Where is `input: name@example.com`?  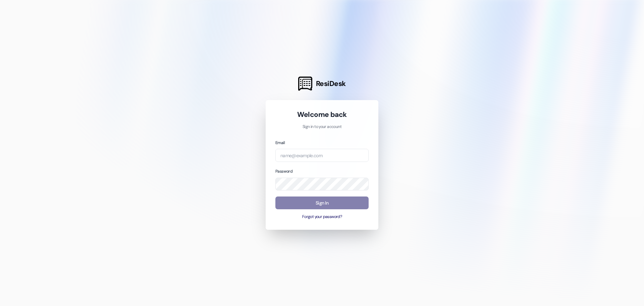 input: name@example.com is located at coordinates (322, 155).